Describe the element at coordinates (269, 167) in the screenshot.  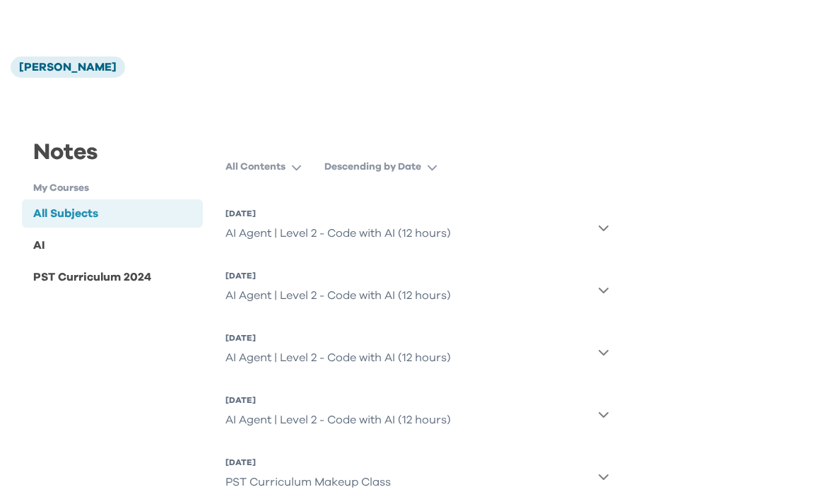
I see `button: All Contents` at that location.